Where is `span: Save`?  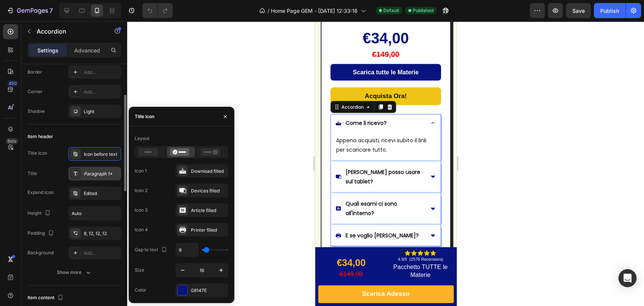 span: Save is located at coordinates (578, 10).